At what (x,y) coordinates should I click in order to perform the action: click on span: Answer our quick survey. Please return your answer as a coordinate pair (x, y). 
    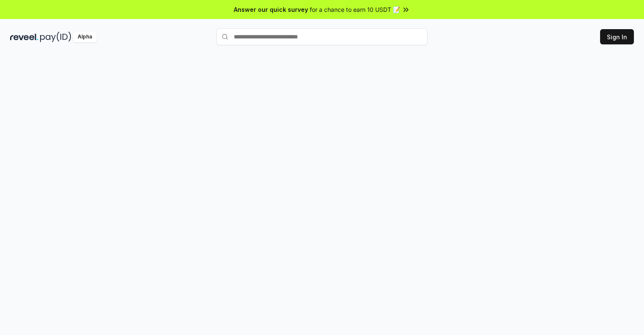
    Looking at the image, I should click on (271, 9).